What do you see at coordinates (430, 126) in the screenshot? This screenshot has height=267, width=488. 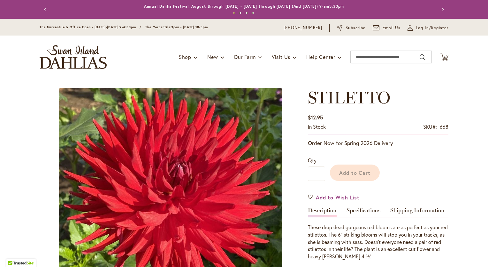 I see `strong: SKU` at bounding box center [430, 126].